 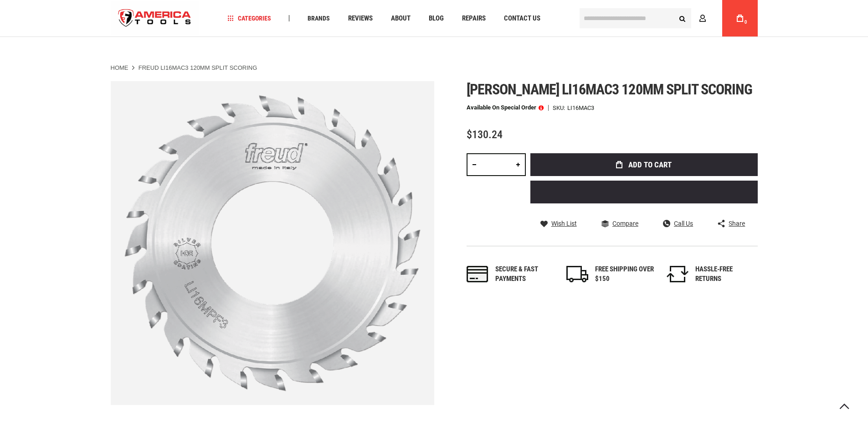 What do you see at coordinates (560, 108) in the screenshot?
I see `strong: SKU` at bounding box center [560, 108].